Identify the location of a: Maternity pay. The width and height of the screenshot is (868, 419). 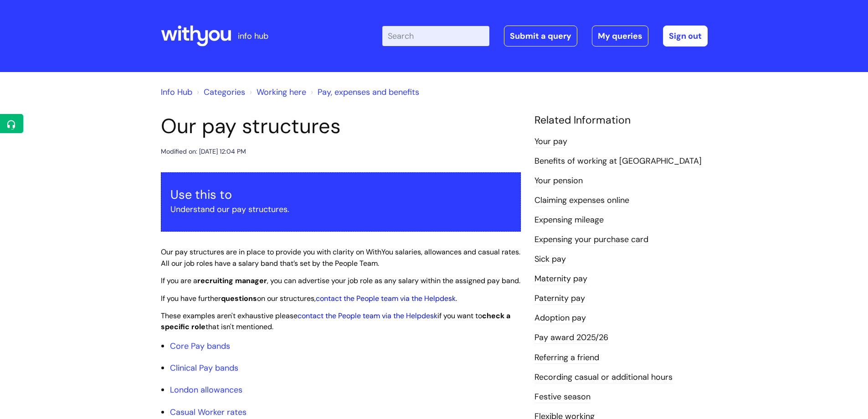
(561, 279).